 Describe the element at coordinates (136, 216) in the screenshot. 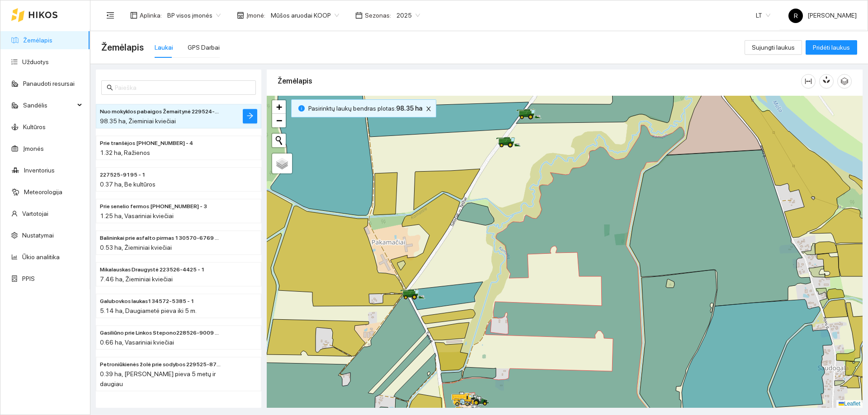

I see `span: 1.25 ha, Vasariniai kviečiai` at that location.